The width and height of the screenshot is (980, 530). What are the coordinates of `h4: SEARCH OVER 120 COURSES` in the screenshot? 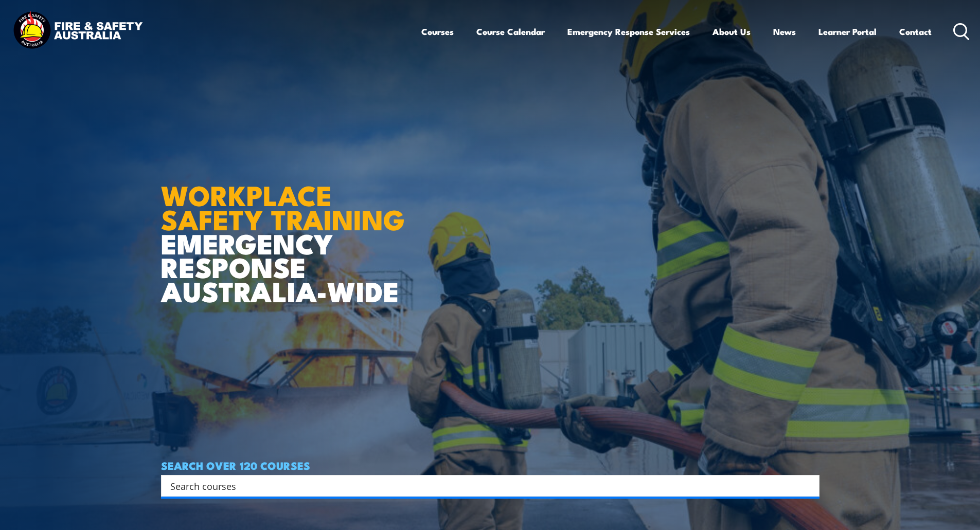 It's located at (490, 465).